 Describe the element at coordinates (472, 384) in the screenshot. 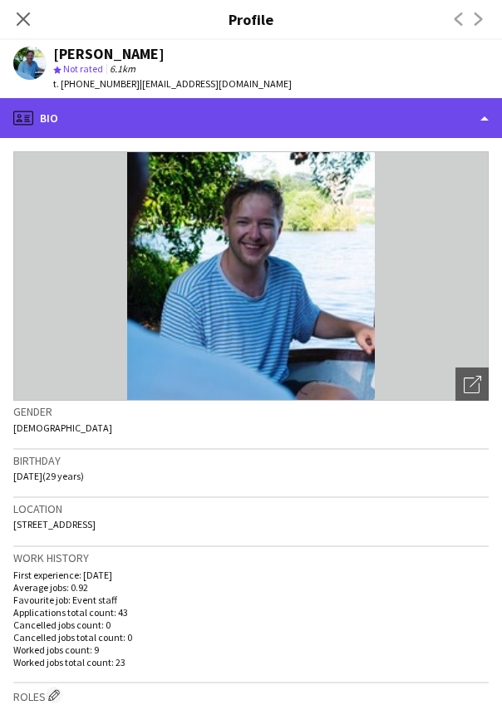

I see `div: Open photos pop-in` at that location.